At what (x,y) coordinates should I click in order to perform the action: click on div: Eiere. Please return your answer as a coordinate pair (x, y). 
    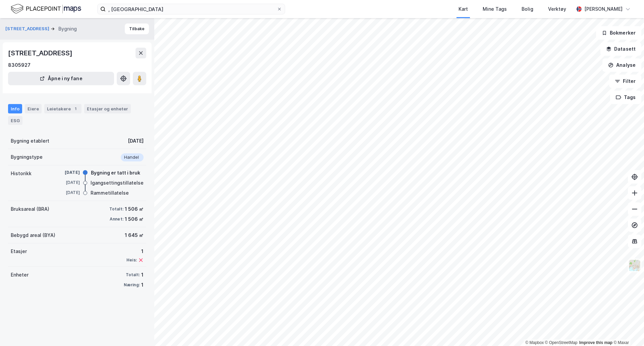
    Looking at the image, I should click on (33, 109).